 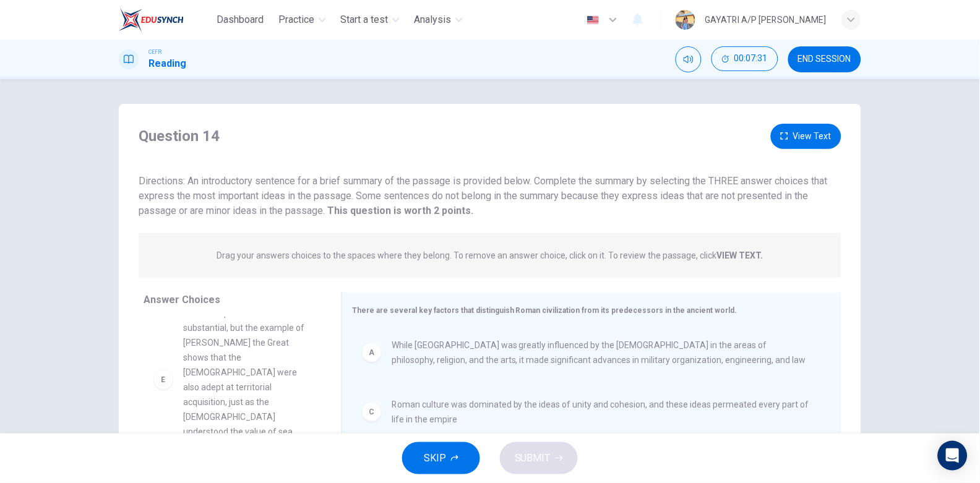 I want to click on img: EduSynch logo, so click(x=151, y=20).